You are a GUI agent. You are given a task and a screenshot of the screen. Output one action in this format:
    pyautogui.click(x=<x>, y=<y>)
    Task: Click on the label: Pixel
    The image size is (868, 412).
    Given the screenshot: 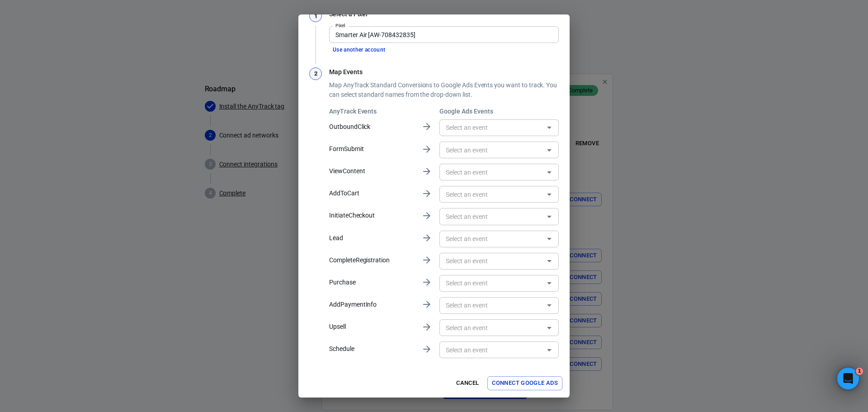 What is the action you would take?
    pyautogui.click(x=341, y=26)
    